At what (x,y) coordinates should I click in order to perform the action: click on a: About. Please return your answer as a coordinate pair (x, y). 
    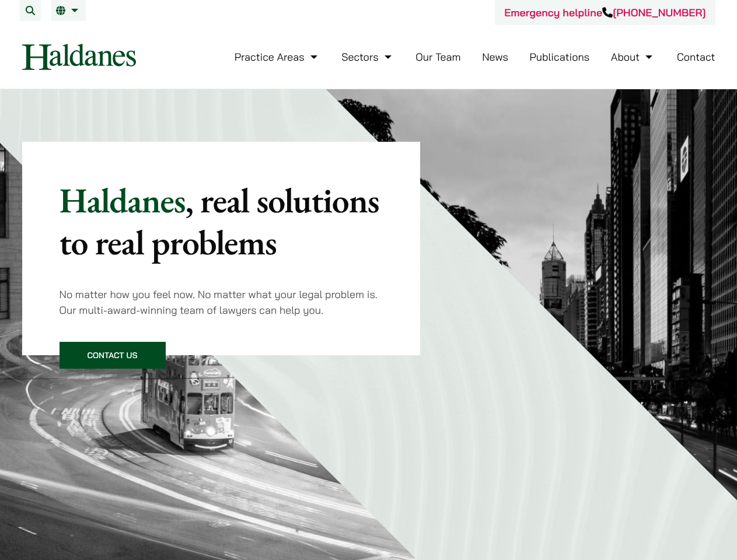
    Looking at the image, I should click on (633, 57).